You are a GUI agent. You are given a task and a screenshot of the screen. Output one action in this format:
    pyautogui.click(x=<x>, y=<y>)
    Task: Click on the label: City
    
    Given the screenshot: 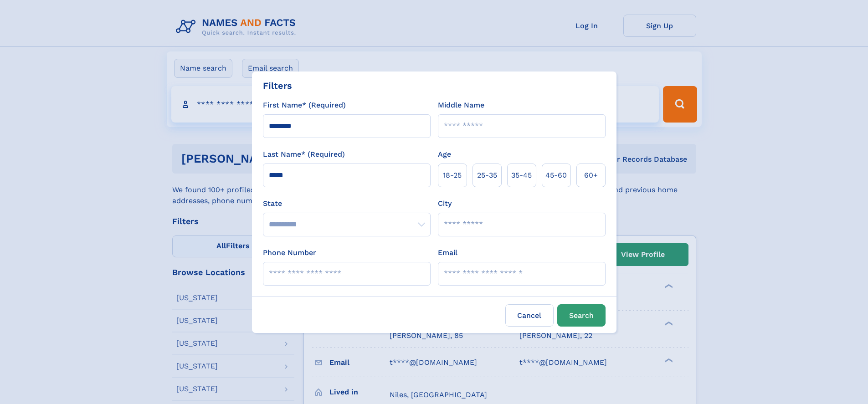 What is the action you would take?
    pyautogui.click(x=445, y=203)
    